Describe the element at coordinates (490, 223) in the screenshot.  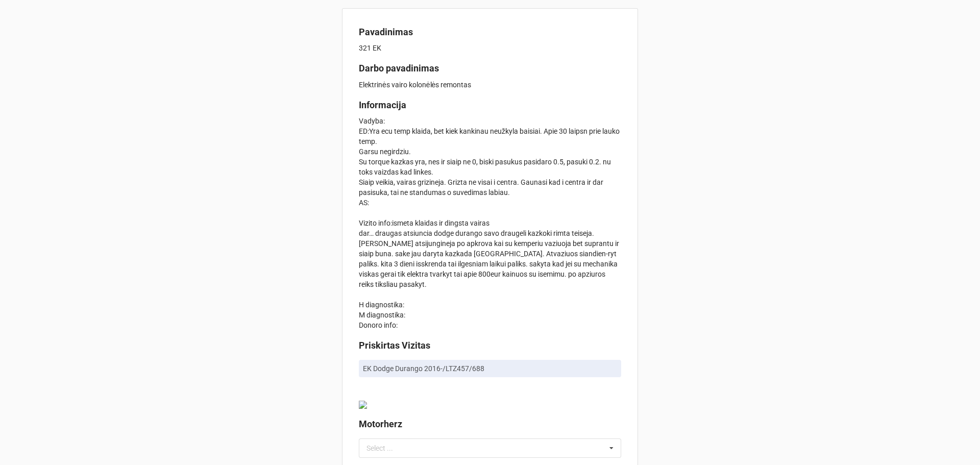
I see `p: Vadyba: ED:Yra ecu temp klaida, bet kiek kankinau neužkyla baisiai. Apie 30 laipsn prie lauko tem...` at that location.